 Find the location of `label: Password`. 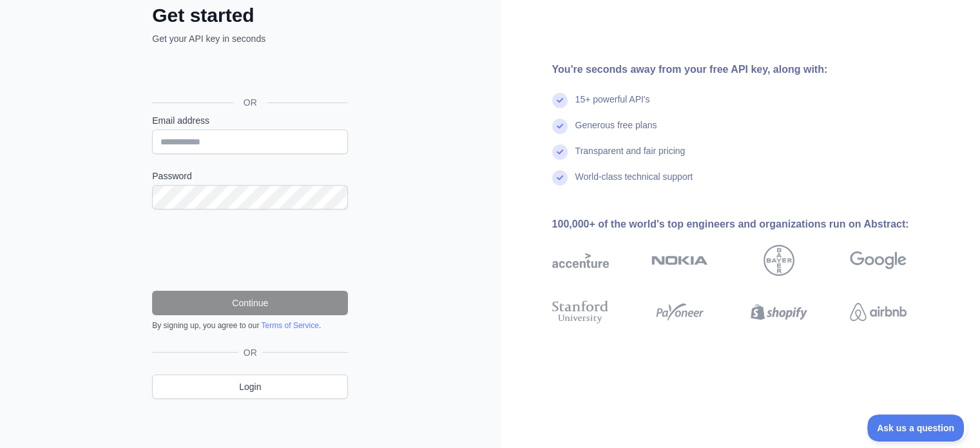

label: Password is located at coordinates (250, 176).